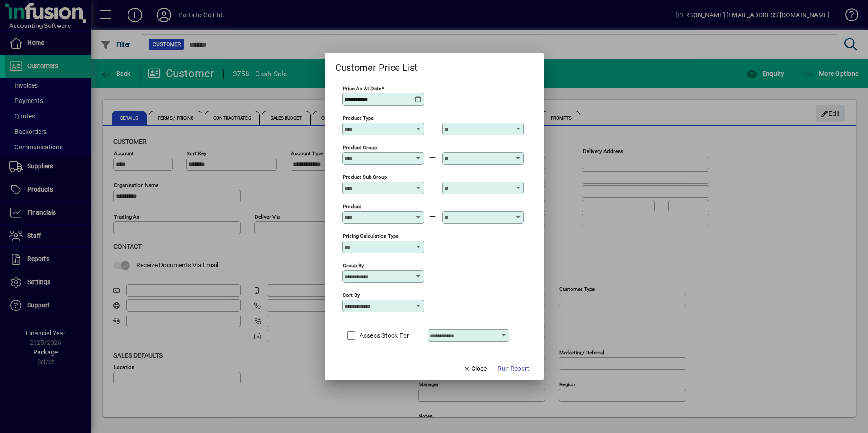  What do you see at coordinates (513, 368) in the screenshot?
I see `span: Run Report` at bounding box center [513, 368].